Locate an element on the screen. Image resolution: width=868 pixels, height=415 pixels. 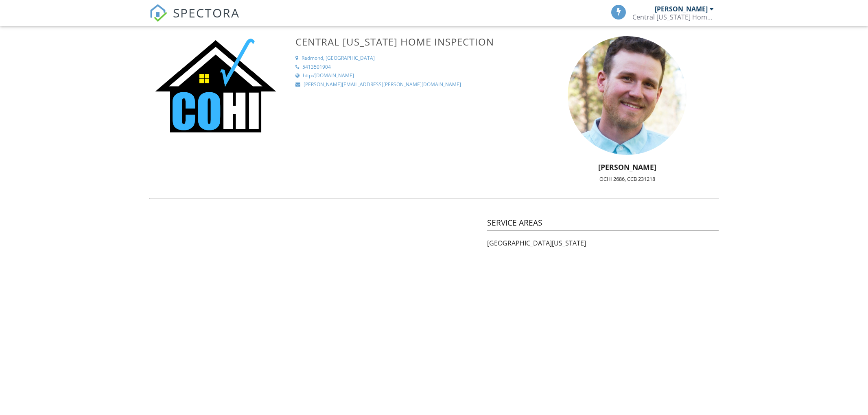
img: COHI_Logo_V2.png is located at coordinates (216, 85).